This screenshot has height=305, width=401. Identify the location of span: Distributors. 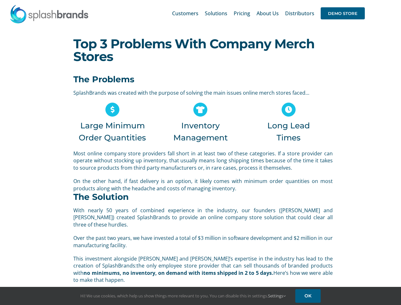
(300, 13).